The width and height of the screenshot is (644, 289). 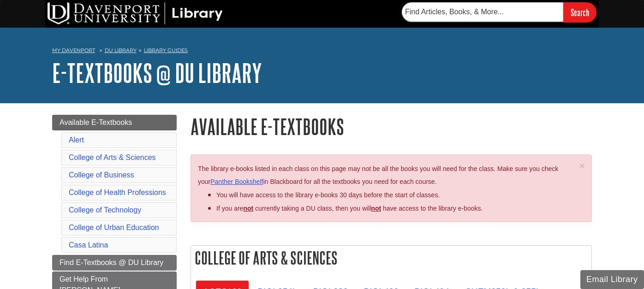 I want to click on a: Casa Latina, so click(x=88, y=245).